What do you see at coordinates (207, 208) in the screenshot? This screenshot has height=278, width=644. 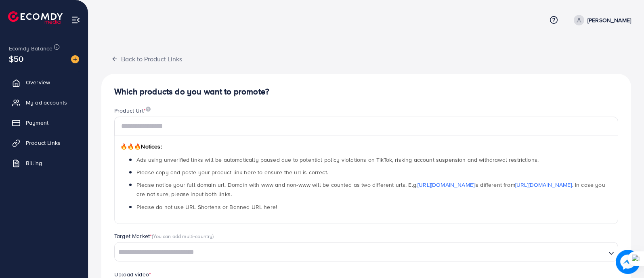 I see `span: Please do not use URL Shortens or Banned URL here!` at bounding box center [207, 208].